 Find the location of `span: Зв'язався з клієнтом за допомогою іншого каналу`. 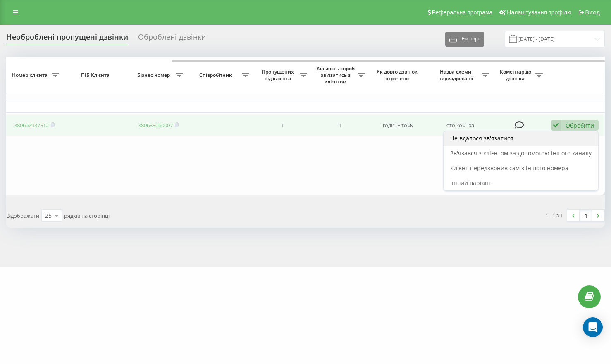

span: Зв'язався з клієнтом за допомогою іншого каналу is located at coordinates (521, 153).